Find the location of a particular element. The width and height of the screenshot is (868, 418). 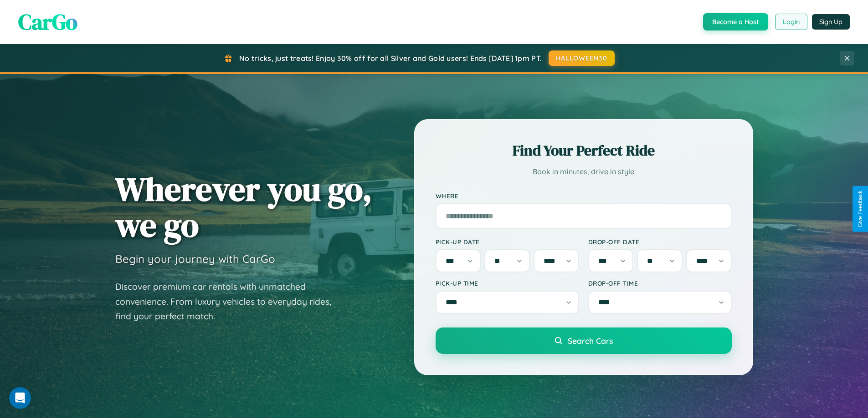

h3: Begin your journey with CarGo is located at coordinates (195, 259).